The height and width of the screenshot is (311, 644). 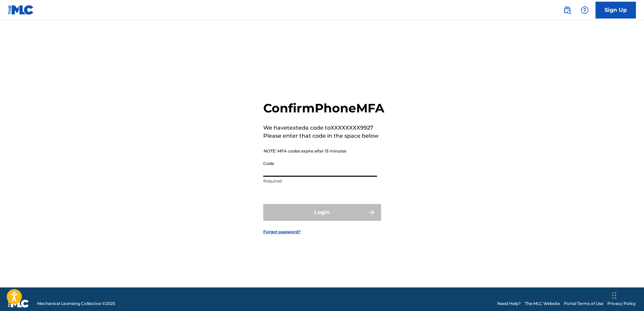 What do you see at coordinates (621, 303) in the screenshot?
I see `a: Privacy Policy` at bounding box center [621, 303].